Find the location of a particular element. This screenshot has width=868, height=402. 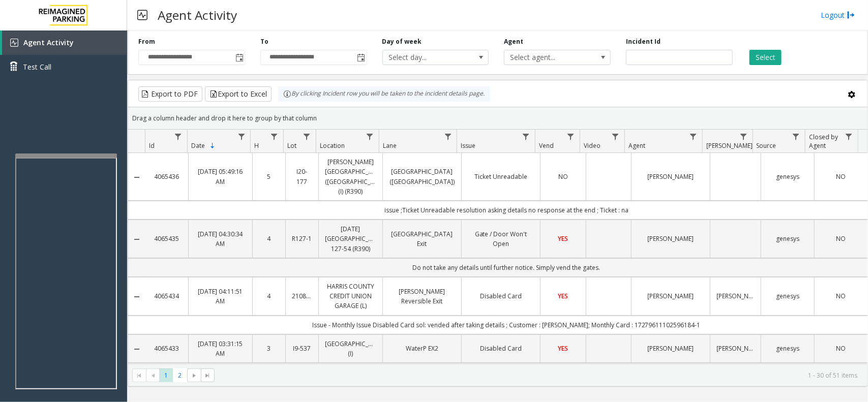

a: Video Filter Menu is located at coordinates (615, 136).